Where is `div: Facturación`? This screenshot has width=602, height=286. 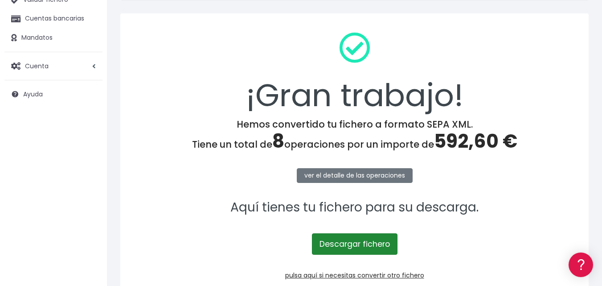 div: Facturación is located at coordinates (89, 181).